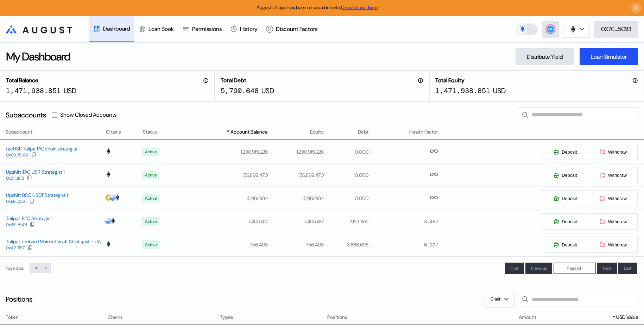  What do you see at coordinates (627, 268) in the screenshot?
I see `button: Last` at bounding box center [627, 268].